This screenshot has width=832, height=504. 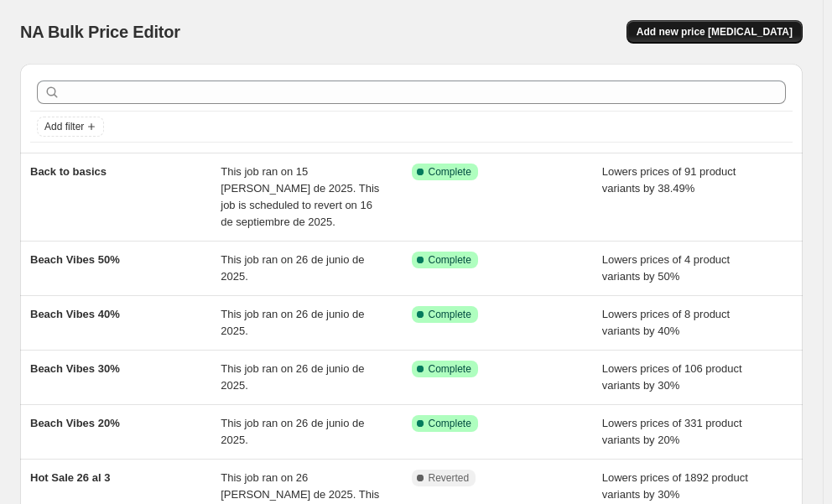 What do you see at coordinates (666, 267) in the screenshot?
I see `span: Lowers prices of 4 product variants by 50%` at bounding box center [666, 267].